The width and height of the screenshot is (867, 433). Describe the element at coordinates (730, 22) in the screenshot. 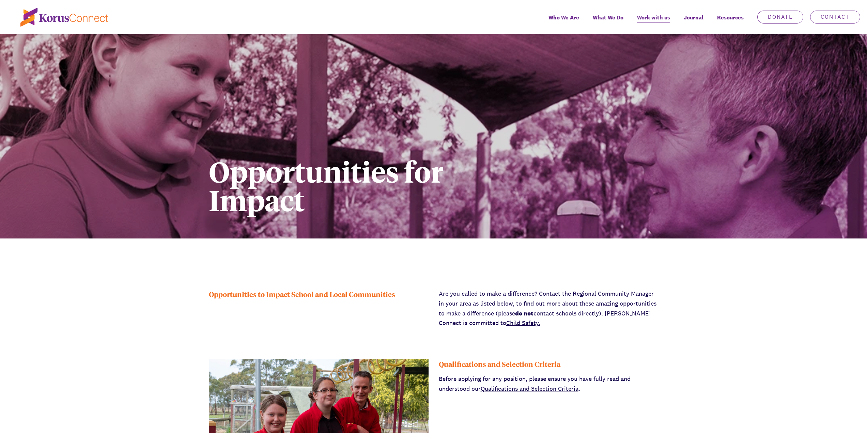

I see `div: Resources` at that location.